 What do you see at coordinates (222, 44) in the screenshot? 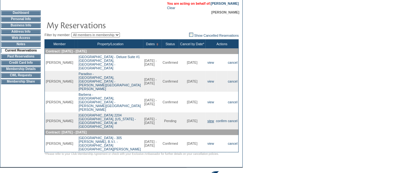
I see `th: Actions` at bounding box center [222, 44].